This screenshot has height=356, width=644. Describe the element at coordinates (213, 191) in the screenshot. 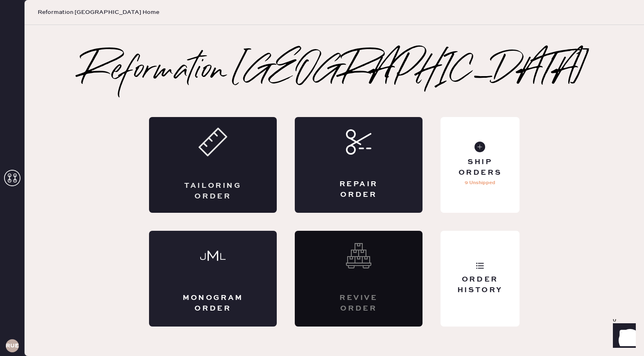

I see `div: Tailoring Order` at that location.